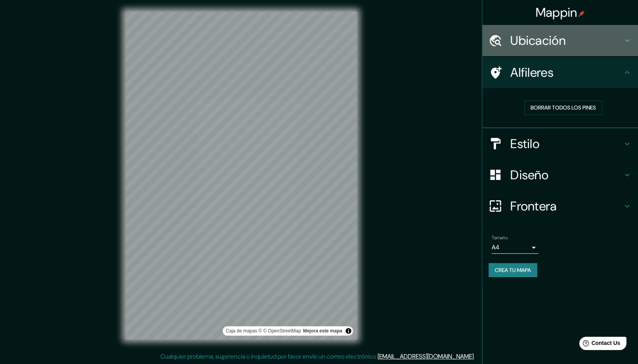  I want to click on h4: Alfileres, so click(567, 72).